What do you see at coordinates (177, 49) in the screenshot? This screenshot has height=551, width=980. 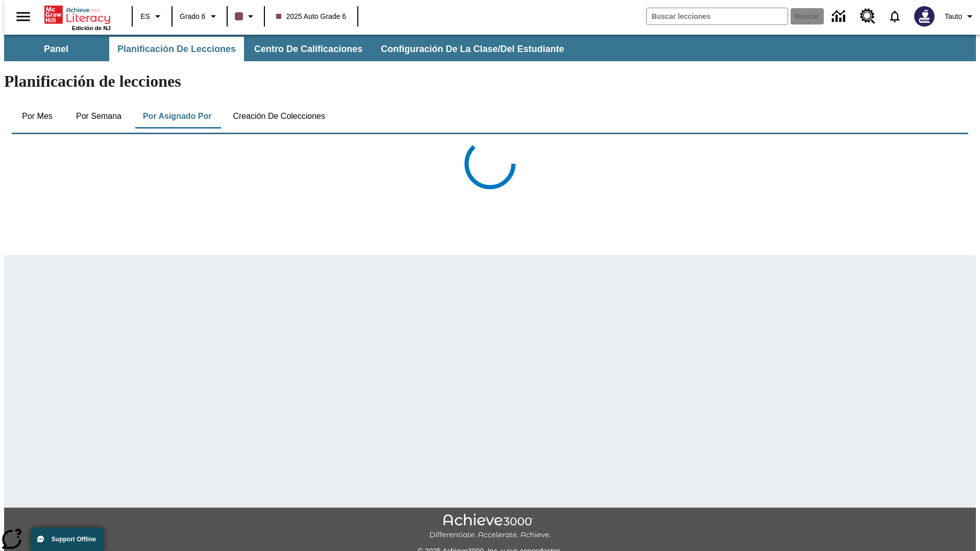 I see `button: Planificación de lecciones` at bounding box center [177, 49].